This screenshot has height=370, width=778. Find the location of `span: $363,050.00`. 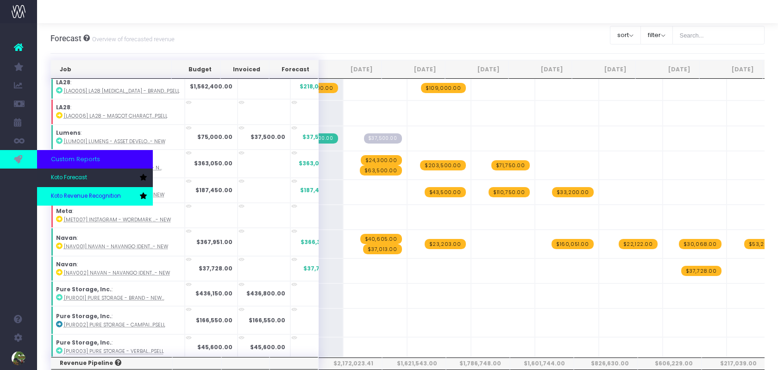

span: $363,050.00 is located at coordinates (318, 164).